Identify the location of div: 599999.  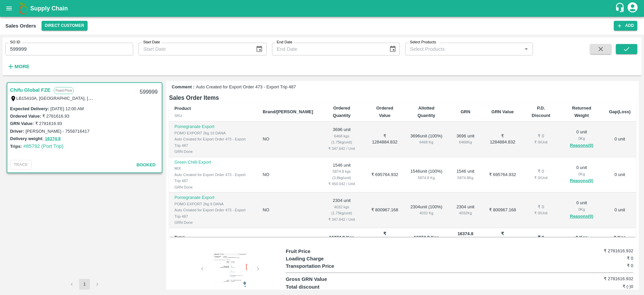
(148, 92).